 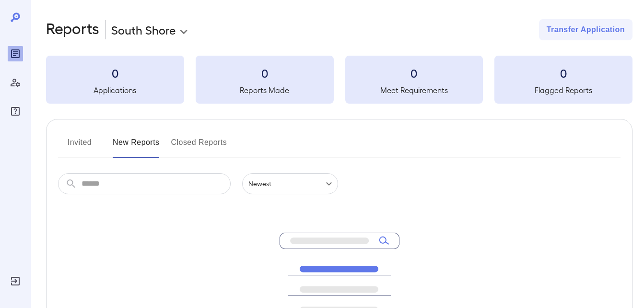 I want to click on div: FAQ, so click(x=15, y=111).